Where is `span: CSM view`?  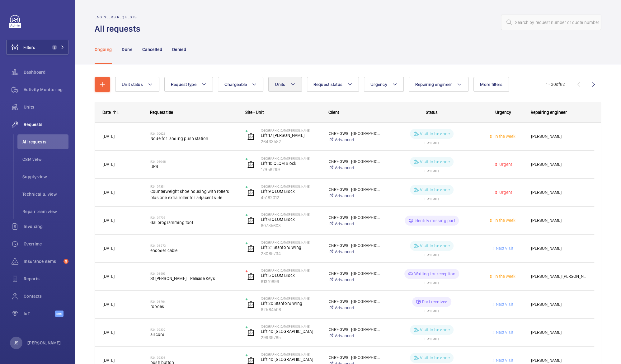
span: CSM view is located at coordinates (45, 159).